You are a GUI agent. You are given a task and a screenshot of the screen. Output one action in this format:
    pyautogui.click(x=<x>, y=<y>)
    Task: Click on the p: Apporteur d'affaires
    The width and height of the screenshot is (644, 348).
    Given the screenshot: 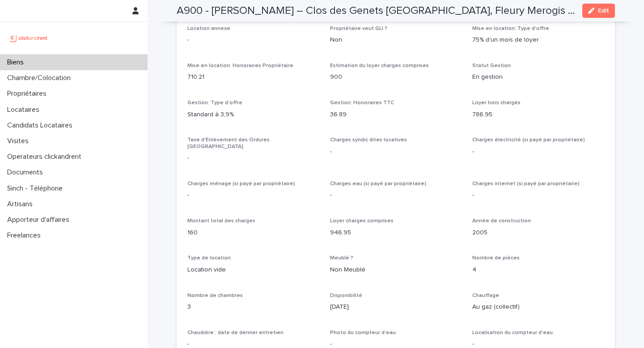 What is the action you would take?
    pyautogui.click(x=40, y=220)
    